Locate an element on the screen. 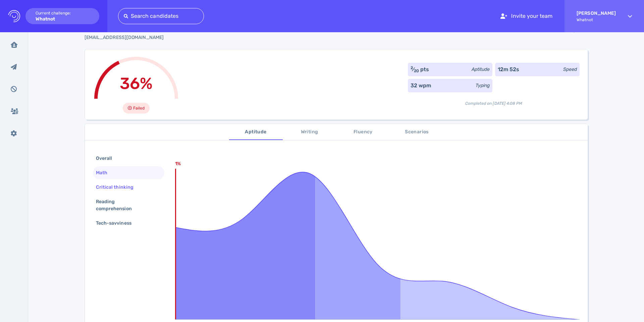  span: Writing is located at coordinates (310, 132).